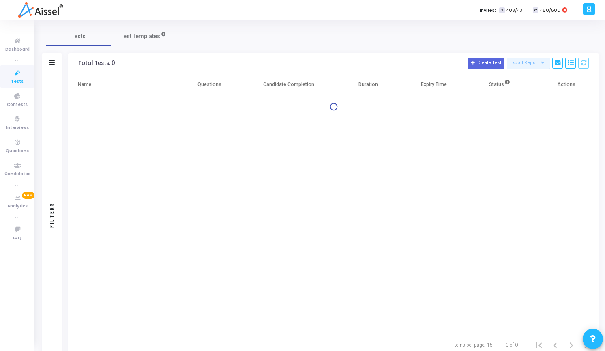 This screenshot has height=351, width=605. Describe the element at coordinates (40, 10) in the screenshot. I see `img: logo` at that location.